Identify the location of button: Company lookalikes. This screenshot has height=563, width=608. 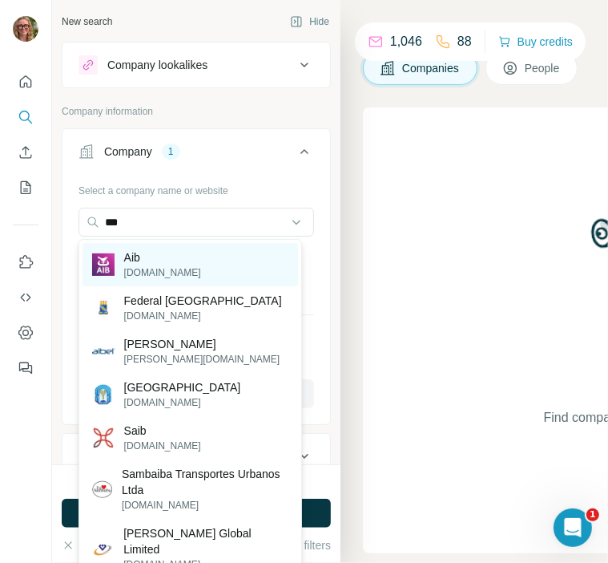
(196, 65).